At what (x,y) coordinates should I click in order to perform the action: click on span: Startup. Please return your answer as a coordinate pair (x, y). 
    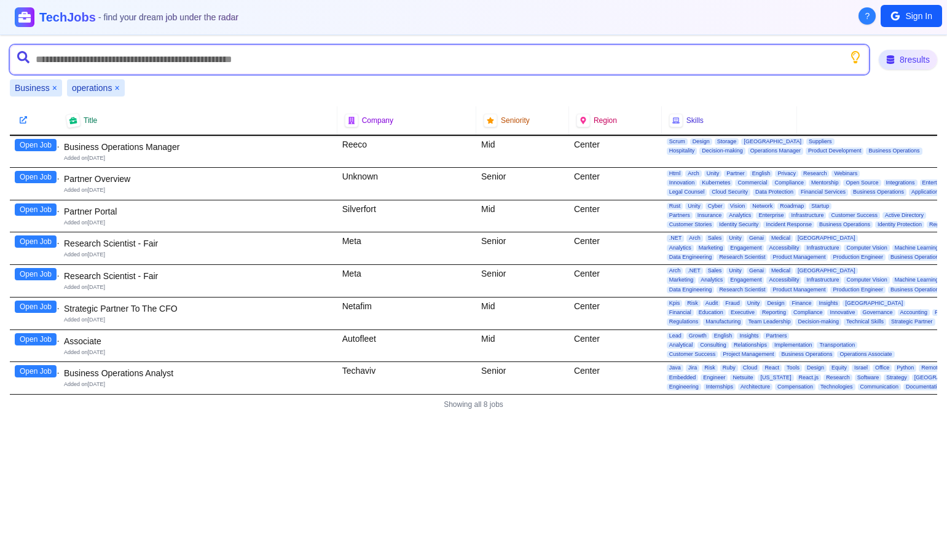
    Looking at the image, I should click on (820, 206).